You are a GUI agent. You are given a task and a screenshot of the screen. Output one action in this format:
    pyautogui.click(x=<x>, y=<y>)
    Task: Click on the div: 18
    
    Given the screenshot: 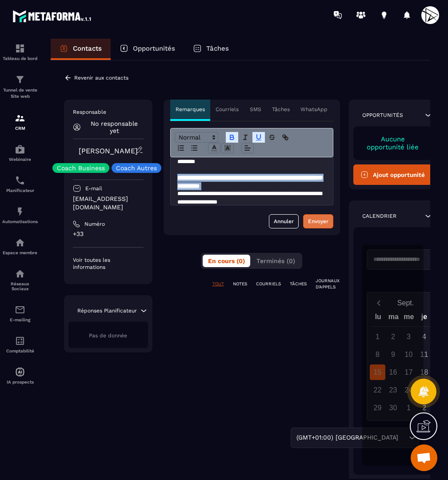 What is the action you would take?
    pyautogui.click(x=424, y=372)
    